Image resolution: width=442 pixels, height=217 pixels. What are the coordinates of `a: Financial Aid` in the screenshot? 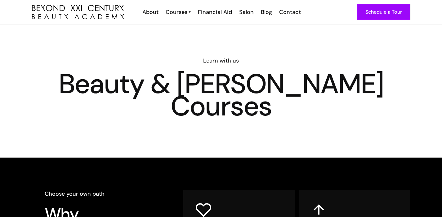 It's located at (214, 12).